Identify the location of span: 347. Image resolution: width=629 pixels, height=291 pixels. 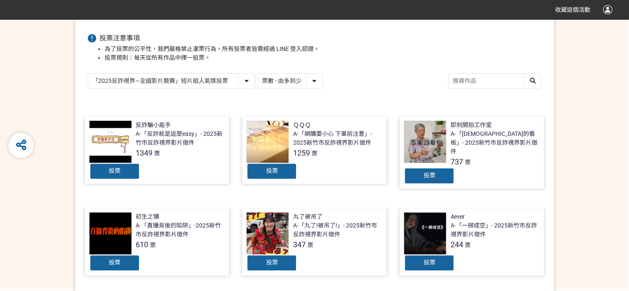
(299, 244).